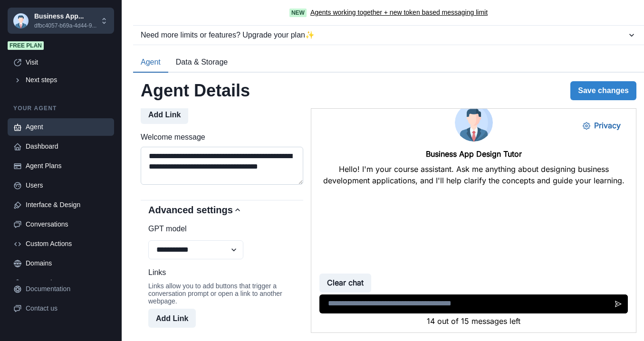  Describe the element at coordinates (399, 13) in the screenshot. I see `a: Agents working together + new token based messaging limit` at that location.